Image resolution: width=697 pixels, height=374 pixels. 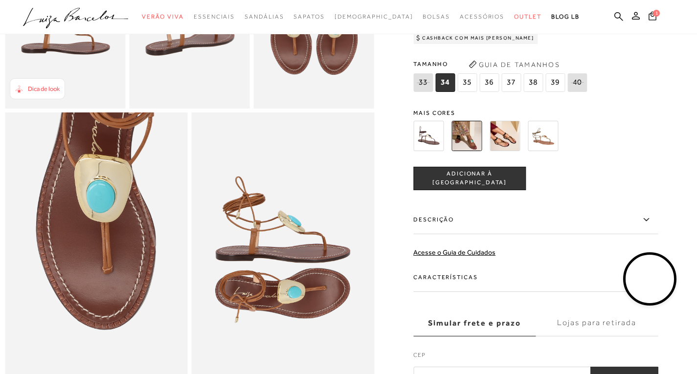 I want to click on span: 35, so click(x=467, y=83).